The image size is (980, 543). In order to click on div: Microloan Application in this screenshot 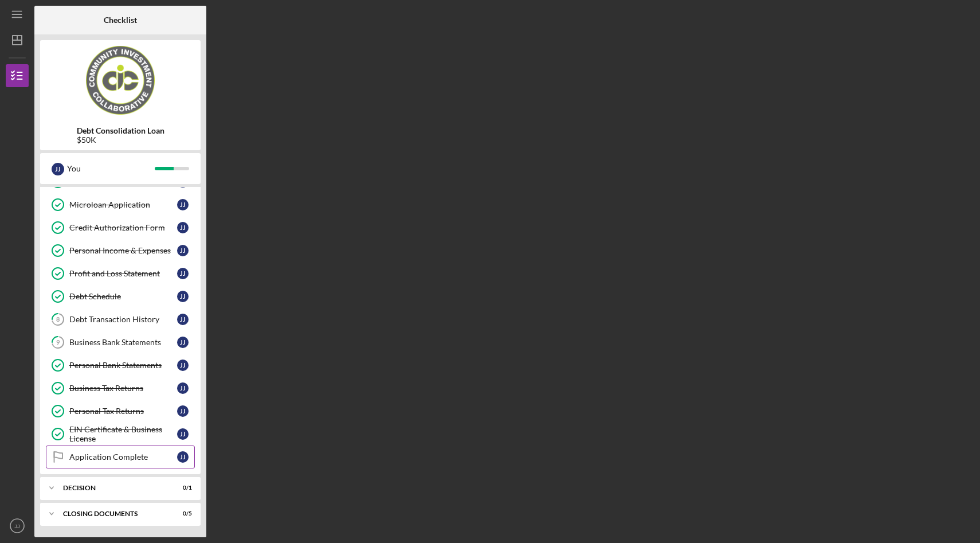, I will do `click(123, 204)`.